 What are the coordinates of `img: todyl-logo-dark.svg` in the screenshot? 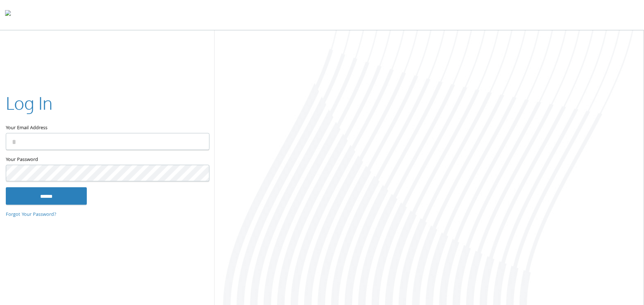 It's located at (8, 15).